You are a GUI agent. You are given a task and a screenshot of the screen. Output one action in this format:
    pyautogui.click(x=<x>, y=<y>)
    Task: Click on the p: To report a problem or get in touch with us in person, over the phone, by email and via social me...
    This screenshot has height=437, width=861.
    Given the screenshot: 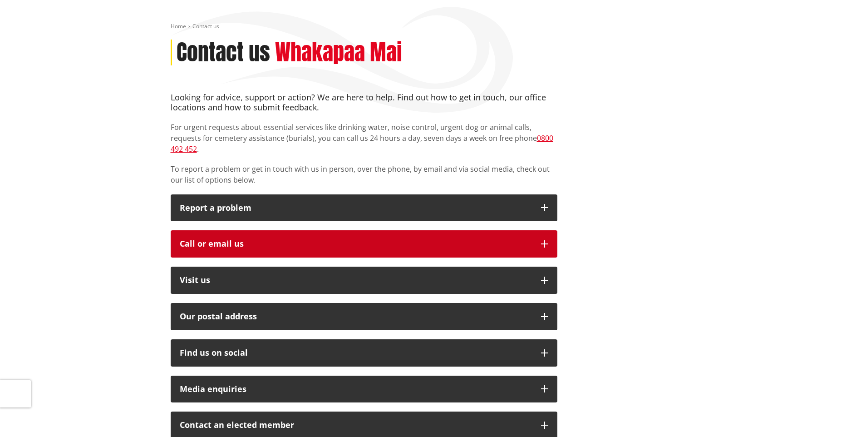 What is the action you would take?
    pyautogui.click(x=364, y=174)
    